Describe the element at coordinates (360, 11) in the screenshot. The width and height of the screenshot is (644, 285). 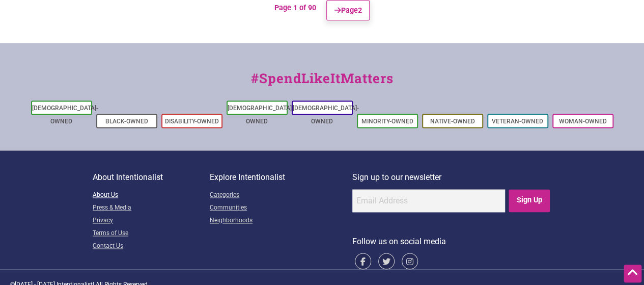
I see `span: 2` at that location.